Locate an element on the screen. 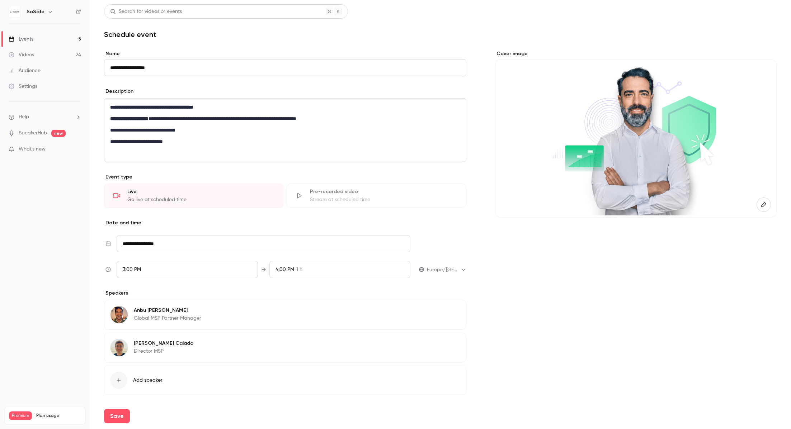  div: Search for videos or events is located at coordinates (146, 11).